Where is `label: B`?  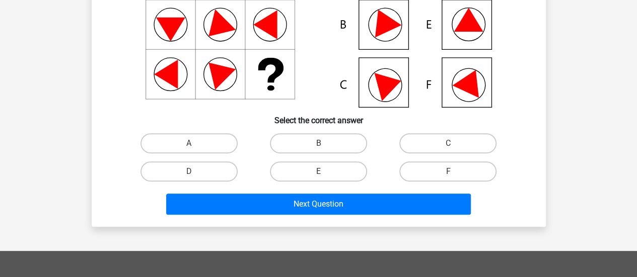
label: B is located at coordinates (318, 143).